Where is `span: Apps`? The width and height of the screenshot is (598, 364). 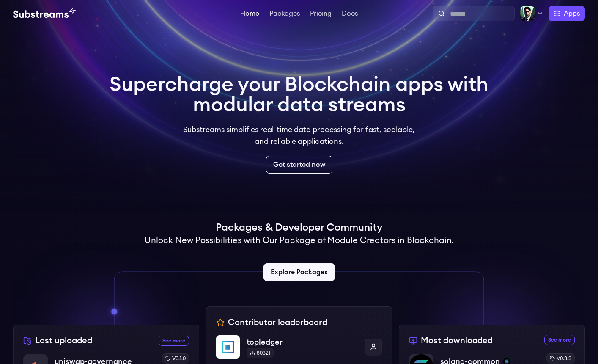
span: Apps is located at coordinates (572, 13).